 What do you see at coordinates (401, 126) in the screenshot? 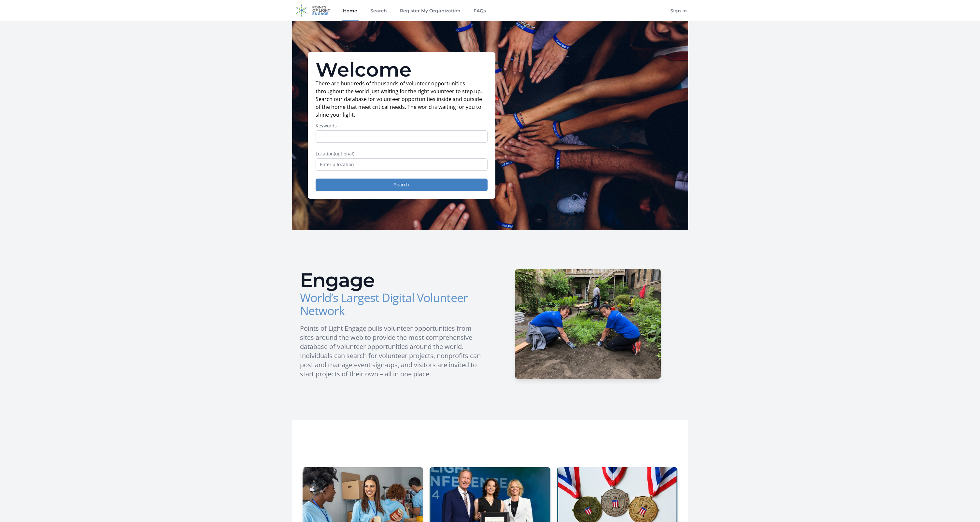
I see `label: Keywords` at bounding box center [401, 126].